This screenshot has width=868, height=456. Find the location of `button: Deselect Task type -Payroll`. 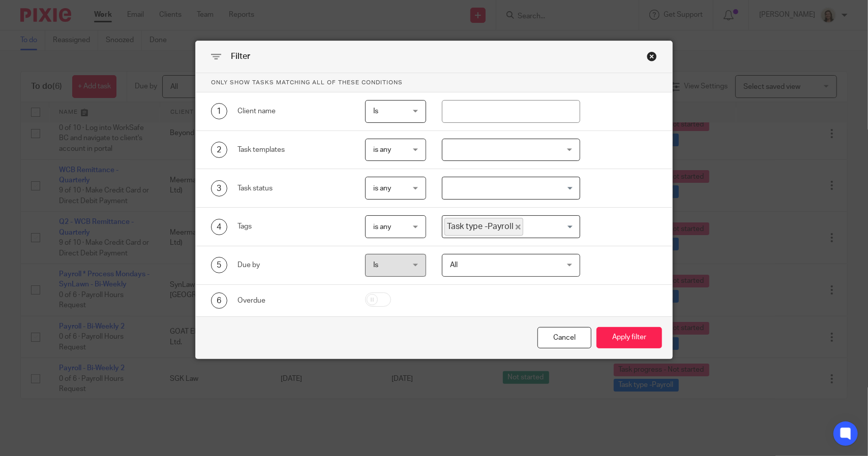

button: Deselect Task type -Payroll is located at coordinates (518, 227).